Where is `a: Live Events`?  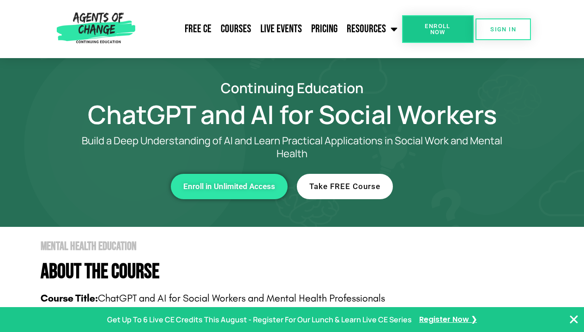
a: Live Events is located at coordinates (281, 29).